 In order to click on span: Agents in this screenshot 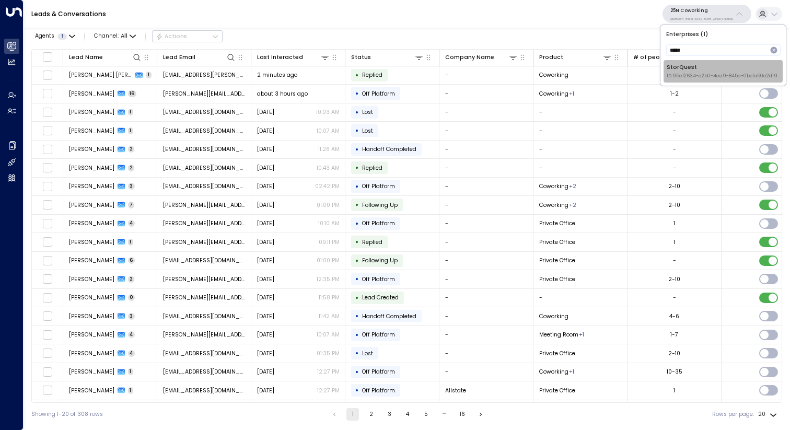, I will do `click(44, 36)`.